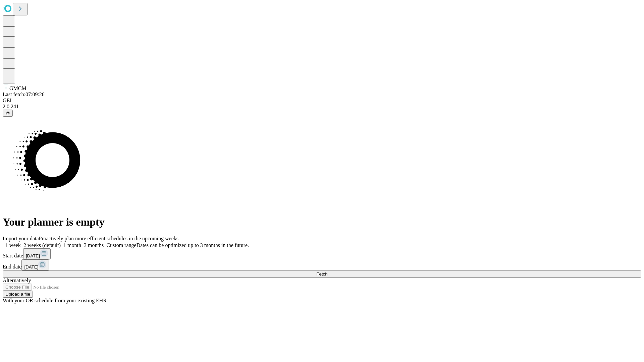  What do you see at coordinates (322, 222) in the screenshot?
I see `h1: Your planner is empty` at bounding box center [322, 222].